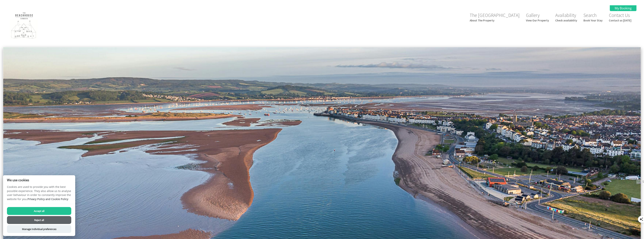  Describe the element at coordinates (593, 17) in the screenshot. I see `a: SearchBook Your Stay` at that location.